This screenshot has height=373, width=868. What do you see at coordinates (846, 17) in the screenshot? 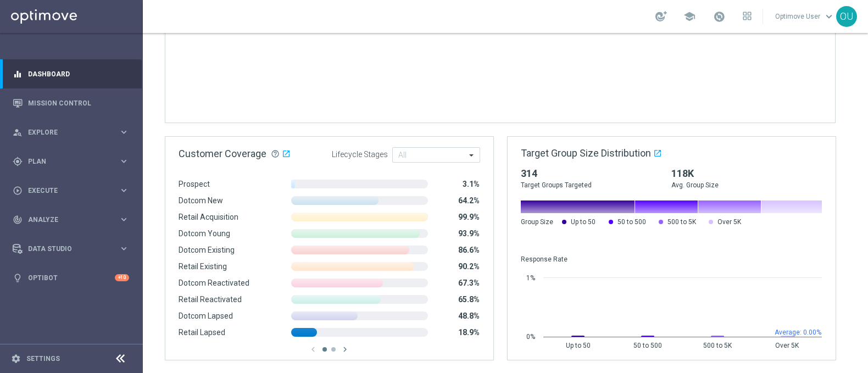
I see `div: OU` at bounding box center [846, 17].